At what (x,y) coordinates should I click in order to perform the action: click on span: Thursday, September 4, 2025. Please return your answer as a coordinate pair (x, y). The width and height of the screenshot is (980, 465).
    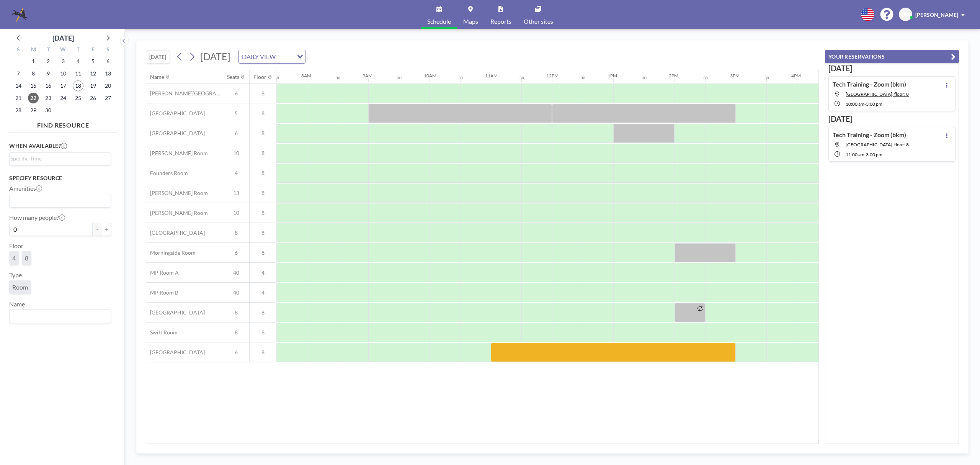
    Looking at the image, I should click on (78, 61).